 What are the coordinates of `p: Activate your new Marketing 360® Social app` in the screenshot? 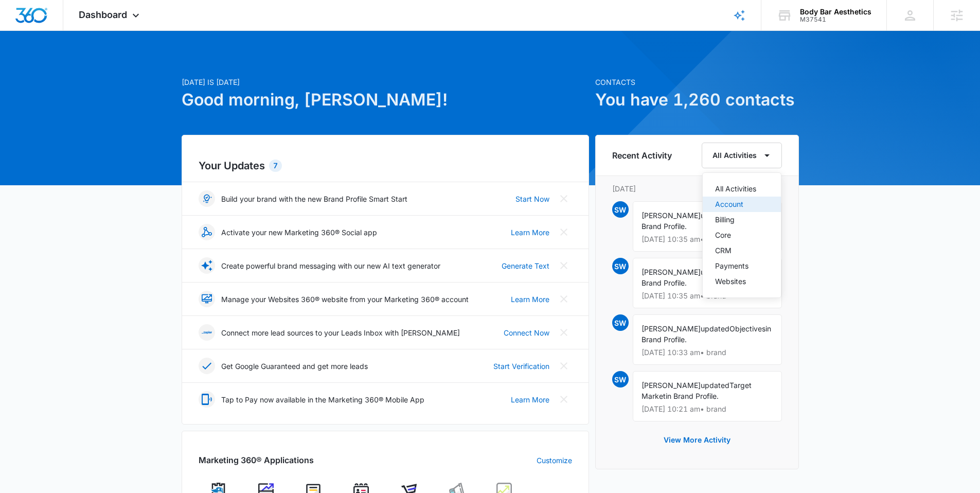 It's located at (299, 232).